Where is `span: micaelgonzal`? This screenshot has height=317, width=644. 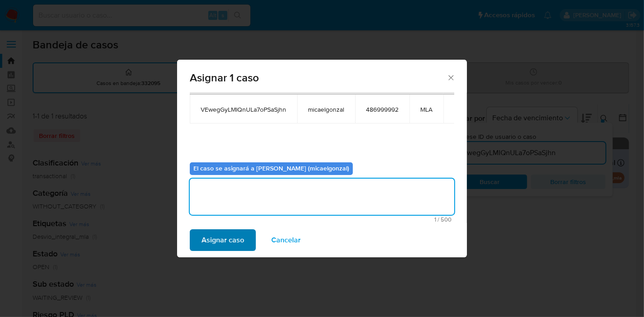 span: micaelgonzal is located at coordinates (326, 109).